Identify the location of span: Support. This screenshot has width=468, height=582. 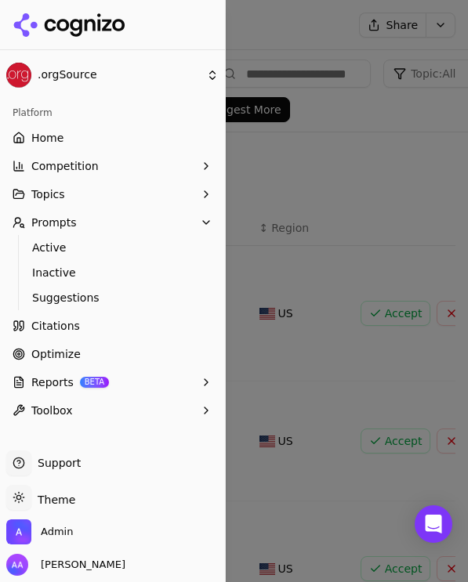
(56, 463).